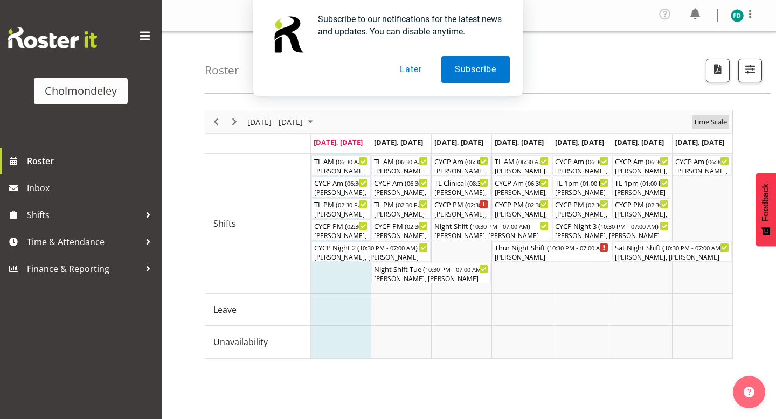 This screenshot has width=776, height=419. What do you see at coordinates (234, 122) in the screenshot?
I see `button: Next` at bounding box center [234, 122].